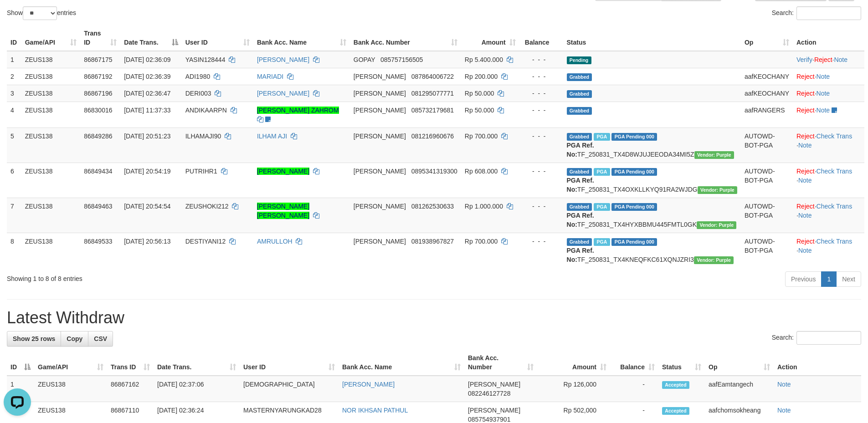 The width and height of the screenshot is (868, 423). I want to click on a: Next, so click(848, 279).